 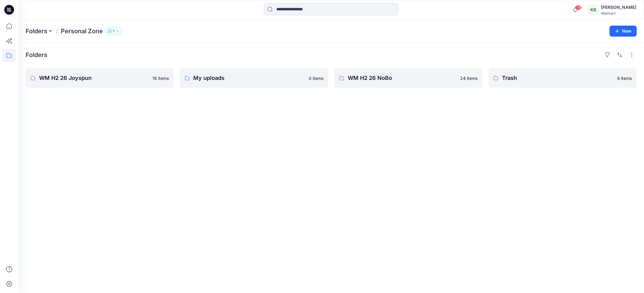 What do you see at coordinates (254, 78) in the screenshot?
I see `a: My uploads0 items` at bounding box center [254, 78].